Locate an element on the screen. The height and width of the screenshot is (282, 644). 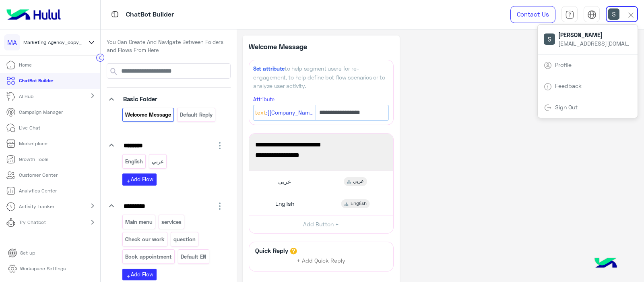
p: Main menu is located at coordinates (139, 222).